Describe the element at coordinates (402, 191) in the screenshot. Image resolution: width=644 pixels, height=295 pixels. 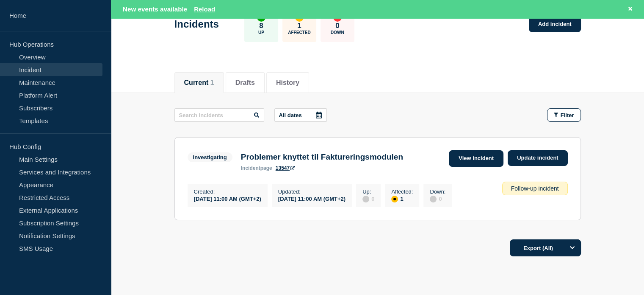
I see `p: Affected :` at that location.